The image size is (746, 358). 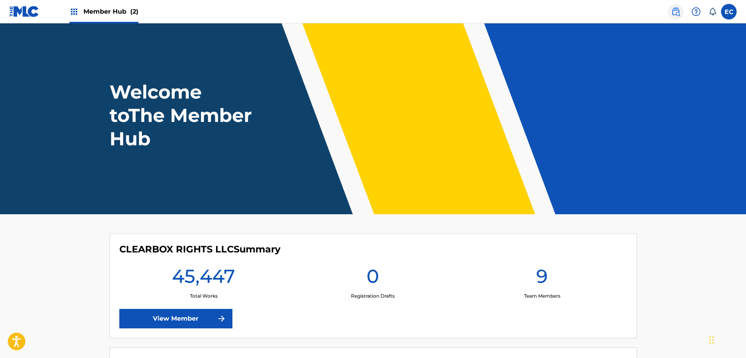 What do you see at coordinates (726, 340) in the screenshot?
I see `div: Chat Widget` at bounding box center [726, 340].